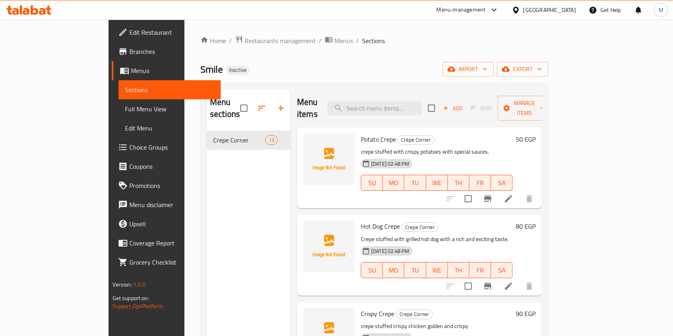 Image resolution: width=673 pixels, height=336 pixels. What do you see at coordinates (166, 147) in the screenshot?
I see `a: Choice Groups` at bounding box center [166, 147].